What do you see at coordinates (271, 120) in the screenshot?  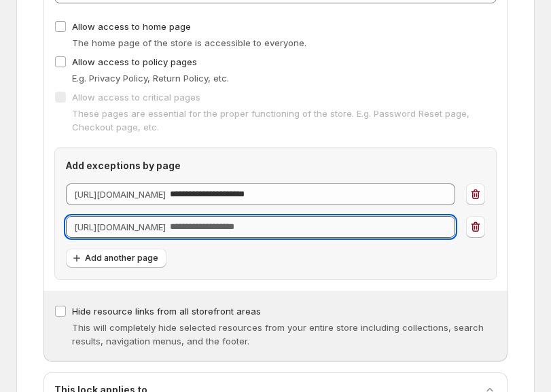 I see `span: These pages are essential for the proper functioning of the store. E.g. Password Reset page, Chec...` at bounding box center [271, 120].